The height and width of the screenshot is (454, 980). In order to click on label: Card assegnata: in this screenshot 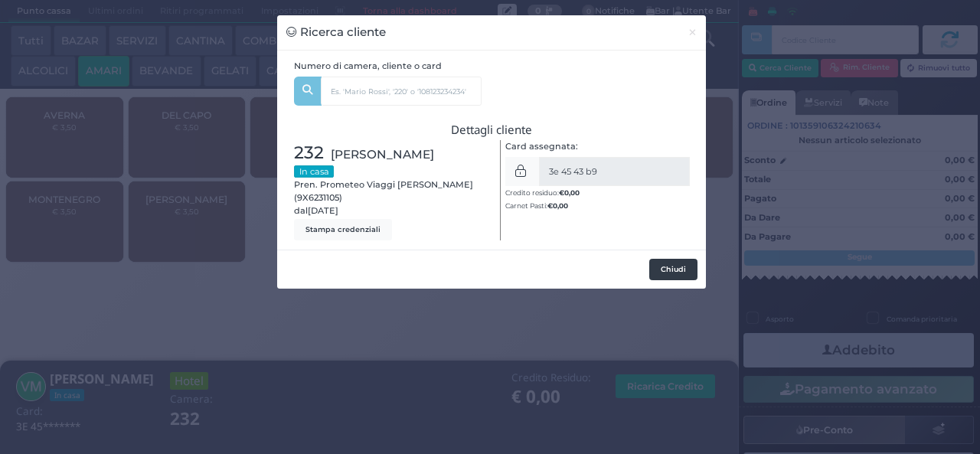, I will do `click(542, 146)`.